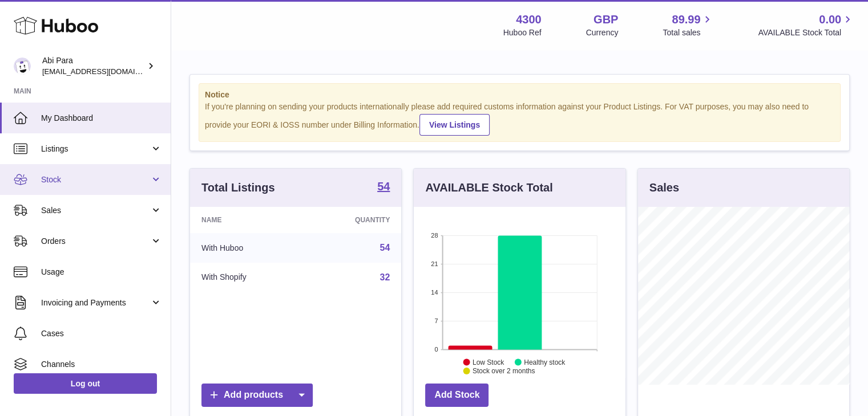 Image resolution: width=868 pixels, height=416 pixels. I want to click on strong: GBP, so click(605, 19).